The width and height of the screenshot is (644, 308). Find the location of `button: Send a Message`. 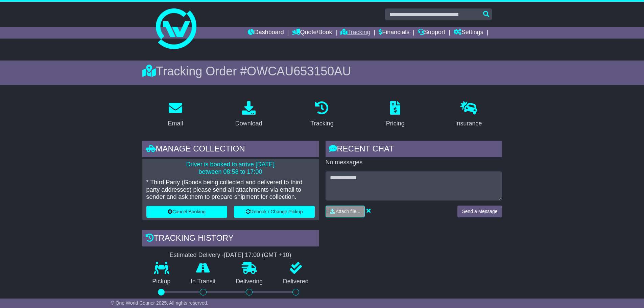

button: Send a Message is located at coordinates (479, 211).